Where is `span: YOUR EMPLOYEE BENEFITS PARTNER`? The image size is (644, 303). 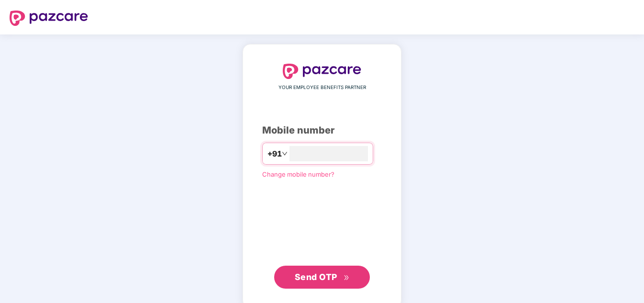
span: YOUR EMPLOYEE BENEFITS PARTNER is located at coordinates (322, 88).